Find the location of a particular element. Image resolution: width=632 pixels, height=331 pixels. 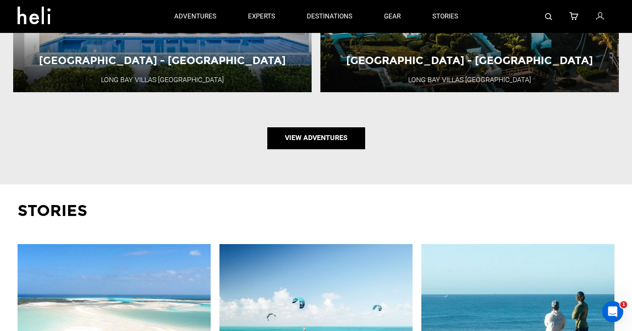

img: search-bar-icon.svg is located at coordinates (549, 17).